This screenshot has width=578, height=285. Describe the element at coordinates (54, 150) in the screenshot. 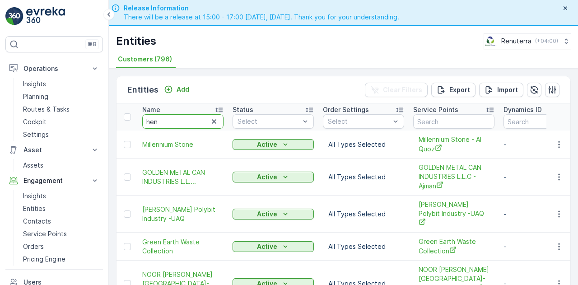

I see `button: Asset` at that location.